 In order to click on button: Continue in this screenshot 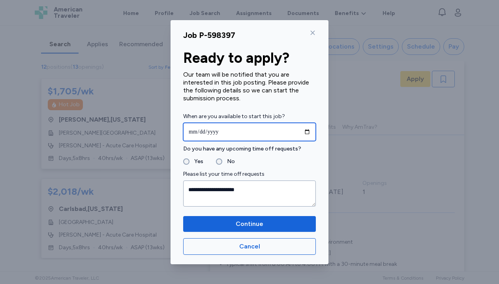, I will do `click(249, 224)`.